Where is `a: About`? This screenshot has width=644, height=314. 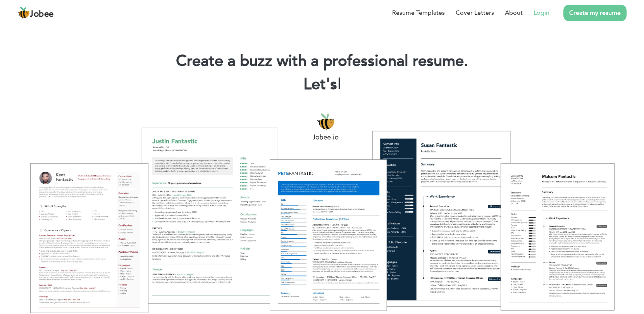
a: About is located at coordinates (514, 12).